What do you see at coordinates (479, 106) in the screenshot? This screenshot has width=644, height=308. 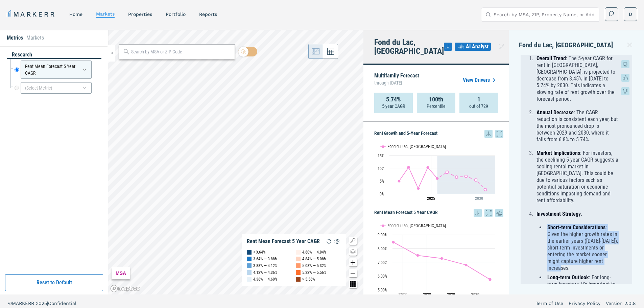 I see `p: out of 729` at bounding box center [479, 106].